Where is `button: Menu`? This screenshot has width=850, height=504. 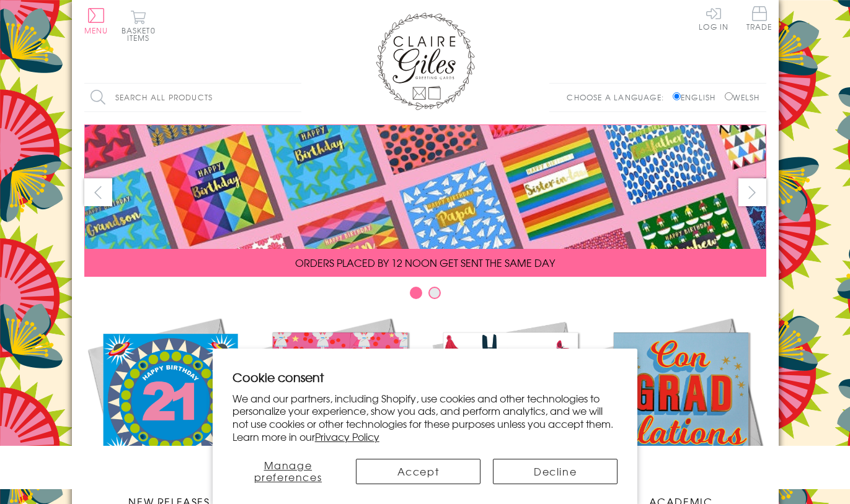 button: Menu is located at coordinates (96, 21).